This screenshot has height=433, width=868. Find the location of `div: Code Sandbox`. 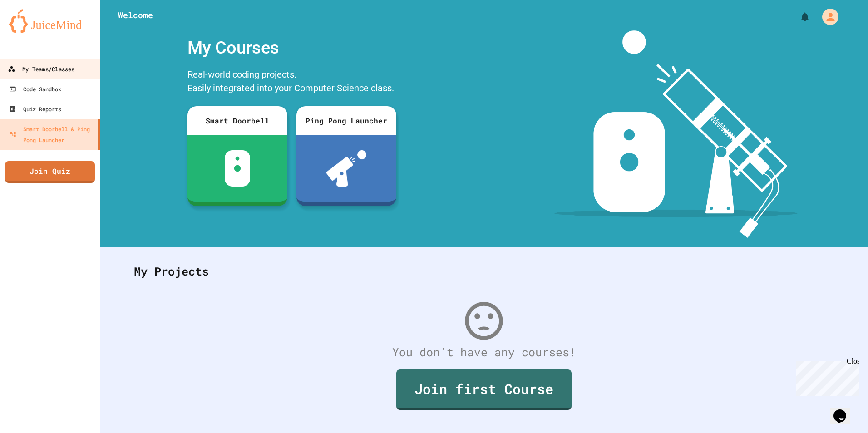

div: Code Sandbox is located at coordinates (35, 89).